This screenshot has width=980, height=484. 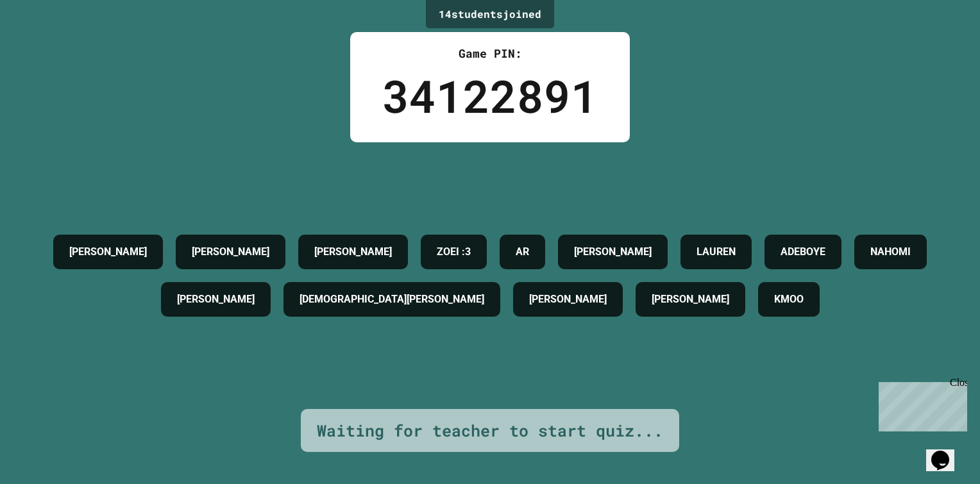 I want to click on div: 34122891, so click(x=490, y=95).